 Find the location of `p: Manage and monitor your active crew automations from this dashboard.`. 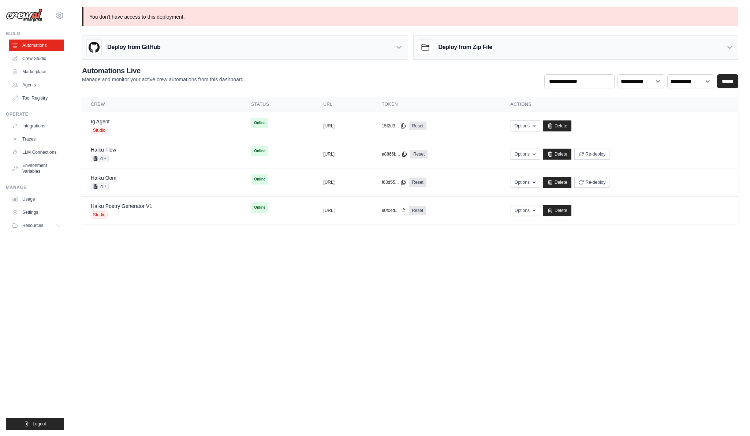

p: Manage and monitor your active crew automations from this dashboard. is located at coordinates (163, 79).